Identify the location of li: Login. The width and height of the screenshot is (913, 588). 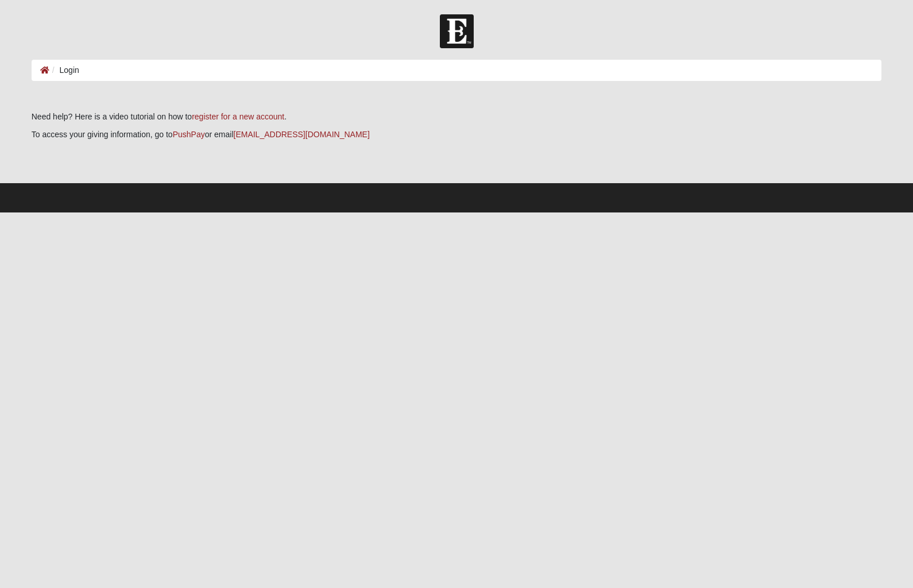
(64, 70).